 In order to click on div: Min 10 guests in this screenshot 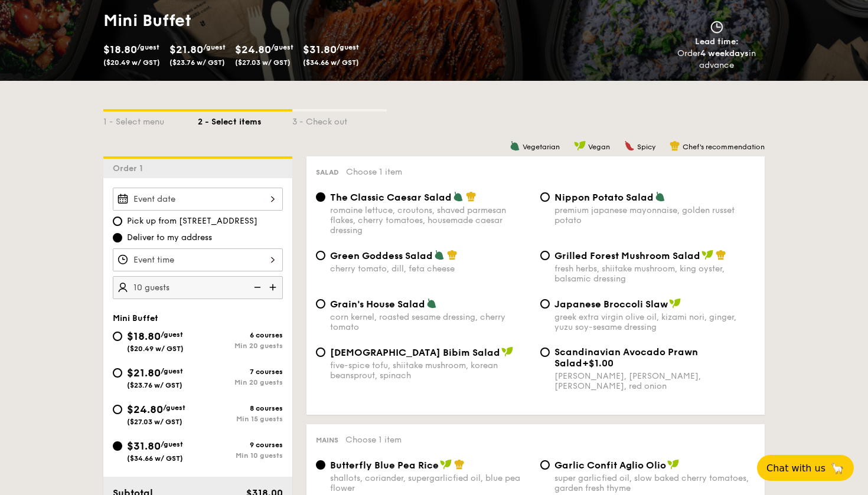, I will do `click(240, 455)`.